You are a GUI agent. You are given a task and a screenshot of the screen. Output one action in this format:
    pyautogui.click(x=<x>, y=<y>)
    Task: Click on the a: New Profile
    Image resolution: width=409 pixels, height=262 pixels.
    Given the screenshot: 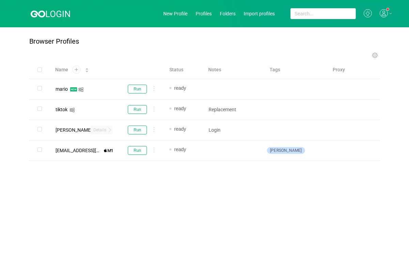 What is the action you would take?
    pyautogui.click(x=175, y=14)
    